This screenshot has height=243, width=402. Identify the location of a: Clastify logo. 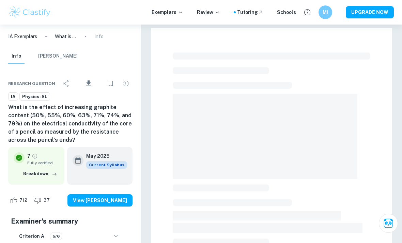
(30, 12).